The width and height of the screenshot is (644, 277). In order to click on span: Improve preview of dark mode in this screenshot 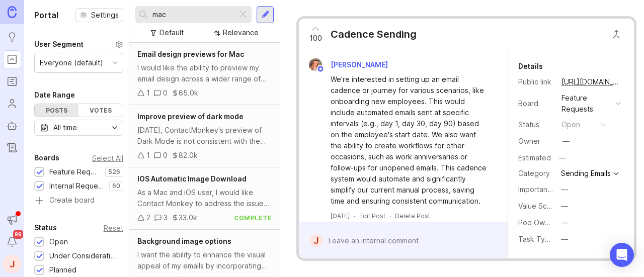, I will do `click(190, 116)`.